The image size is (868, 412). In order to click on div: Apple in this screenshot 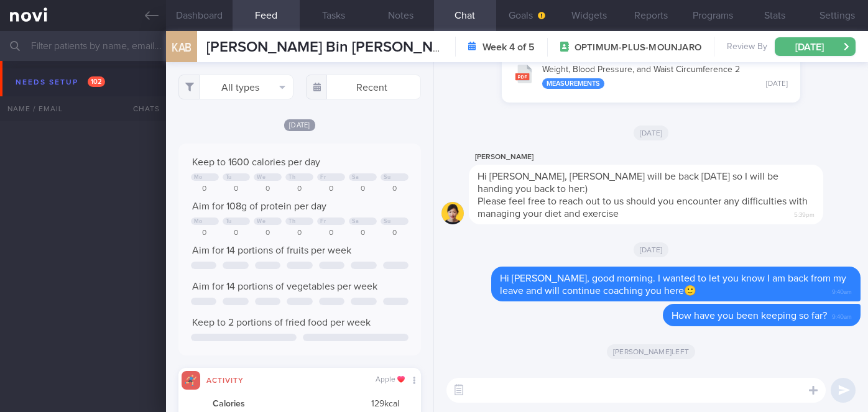, I will do `click(390, 380)`.